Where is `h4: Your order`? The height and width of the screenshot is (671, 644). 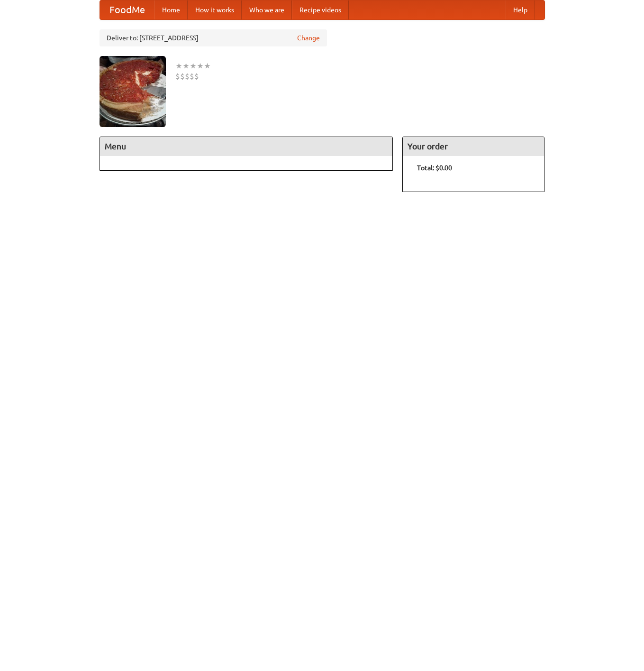
h4: Your order is located at coordinates (474, 147).